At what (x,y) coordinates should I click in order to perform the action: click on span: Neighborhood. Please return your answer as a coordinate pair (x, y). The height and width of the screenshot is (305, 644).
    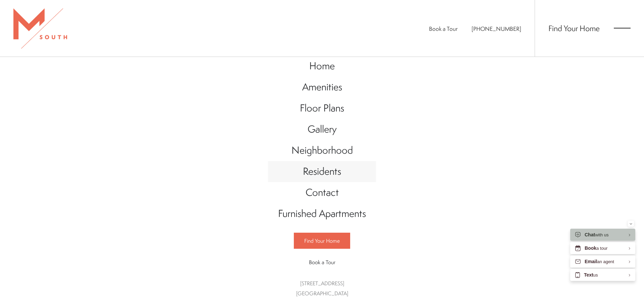
    Looking at the image, I should click on (322, 150).